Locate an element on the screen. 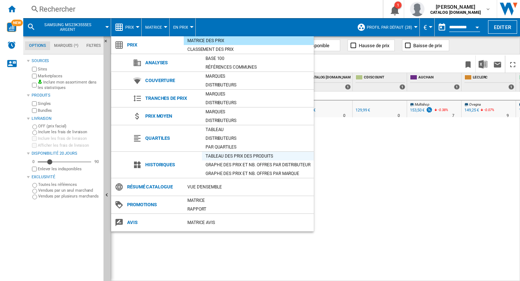  span: Avis is located at coordinates (154, 223).